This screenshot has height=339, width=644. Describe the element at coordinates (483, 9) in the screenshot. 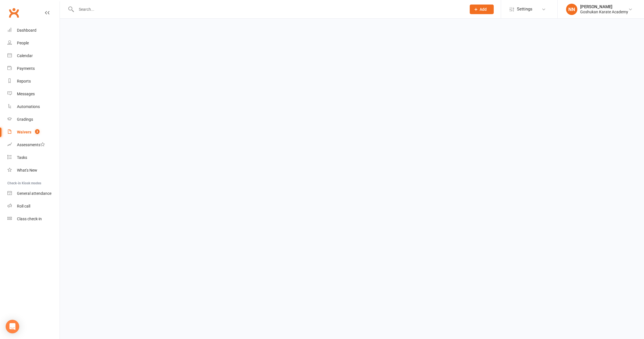

I see `span: Add` at that location.